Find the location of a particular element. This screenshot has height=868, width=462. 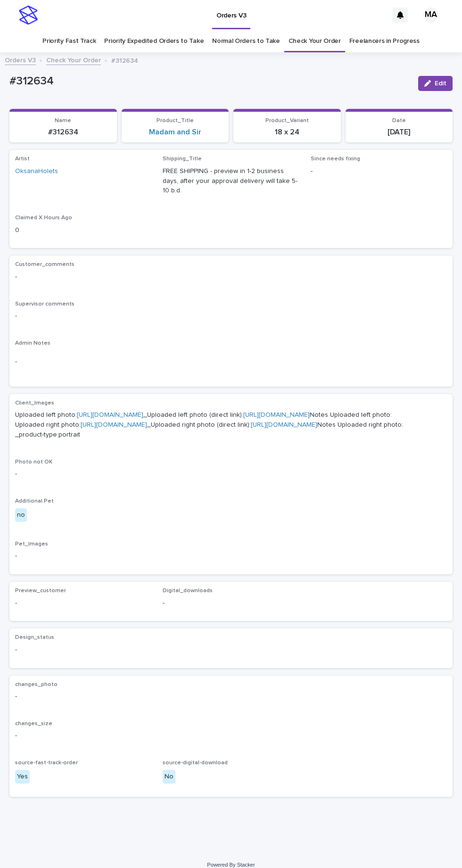

span: Photo not OK is located at coordinates (33, 462).